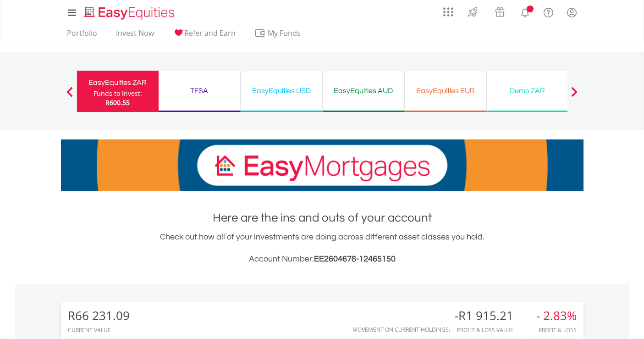 This screenshot has width=644, height=339. Describe the element at coordinates (572, 12) in the screenshot. I see `a: My Profile` at that location.